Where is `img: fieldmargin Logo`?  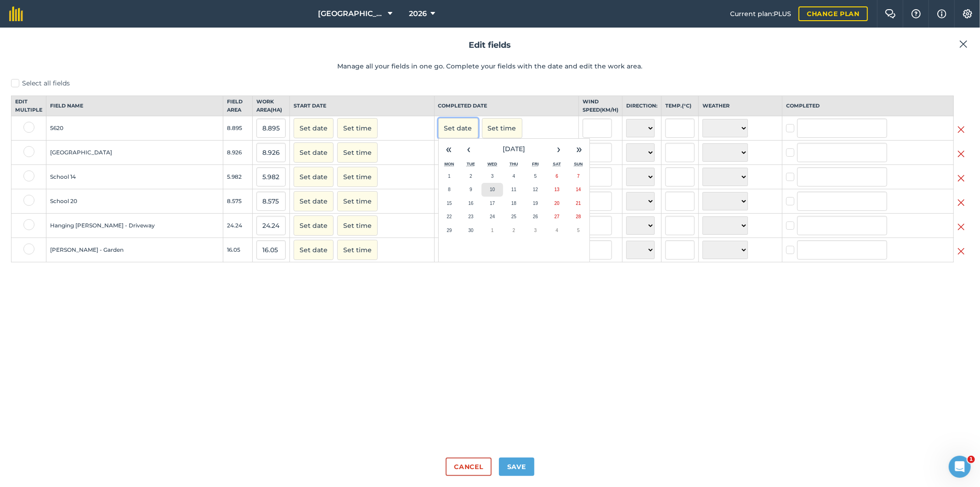 img: fieldmargin Logo is located at coordinates (16, 14).